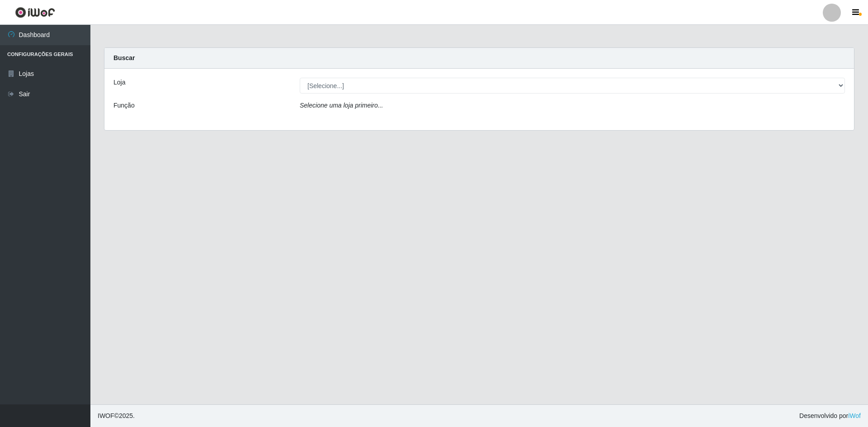 The height and width of the screenshot is (427, 868). Describe the element at coordinates (830, 416) in the screenshot. I see `span: Desenvolvido por` at that location.